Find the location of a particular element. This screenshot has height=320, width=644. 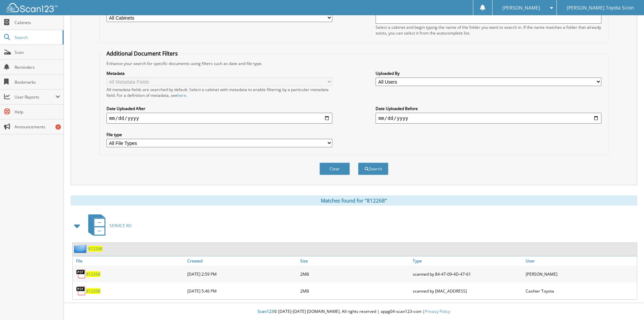

a: here is located at coordinates (182, 95).